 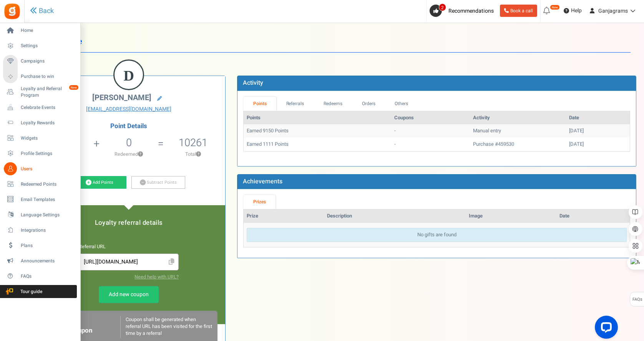 I want to click on span: 2, so click(x=442, y=7).